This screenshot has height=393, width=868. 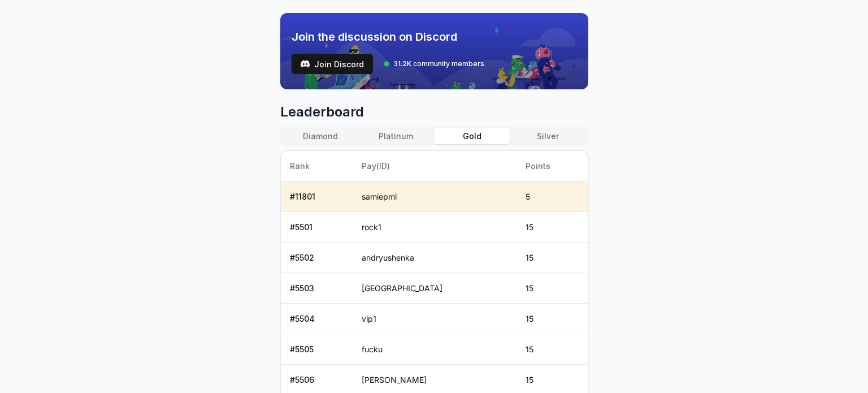 What do you see at coordinates (434, 227) in the screenshot?
I see `td: rock1` at bounding box center [434, 227].